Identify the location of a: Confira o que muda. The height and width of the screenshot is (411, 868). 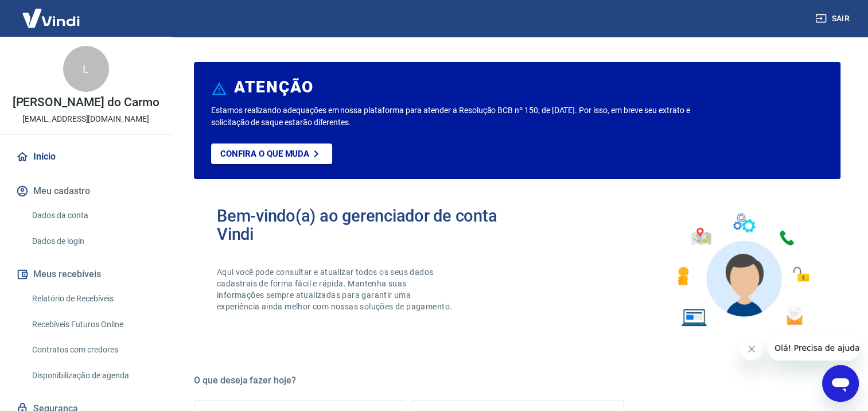
(271, 154).